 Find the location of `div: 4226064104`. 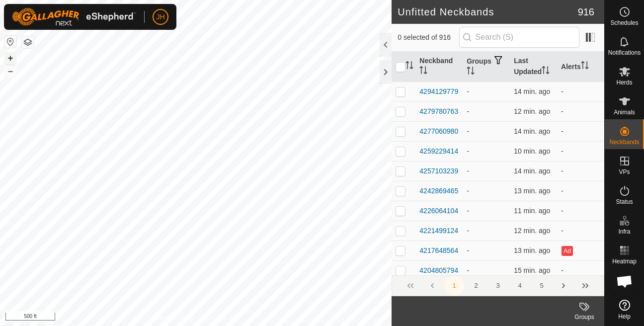

div: 4226064104 is located at coordinates (439, 210).